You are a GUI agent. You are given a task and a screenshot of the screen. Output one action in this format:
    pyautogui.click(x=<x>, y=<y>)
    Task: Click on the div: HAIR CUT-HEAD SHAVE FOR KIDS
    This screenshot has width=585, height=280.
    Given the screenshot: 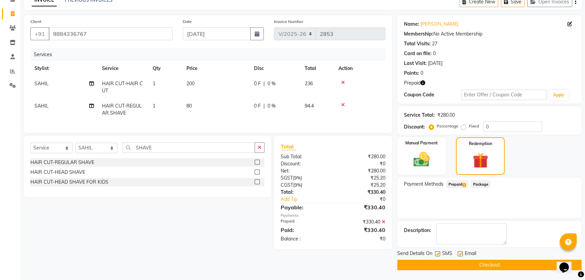 What is the action you would take?
    pyautogui.click(x=69, y=182)
    